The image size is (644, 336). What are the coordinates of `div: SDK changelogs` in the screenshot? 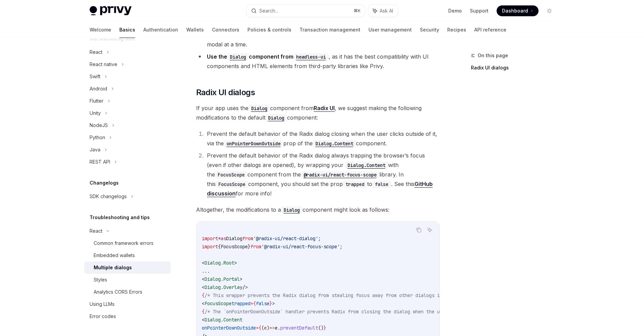 It's located at (108, 196).